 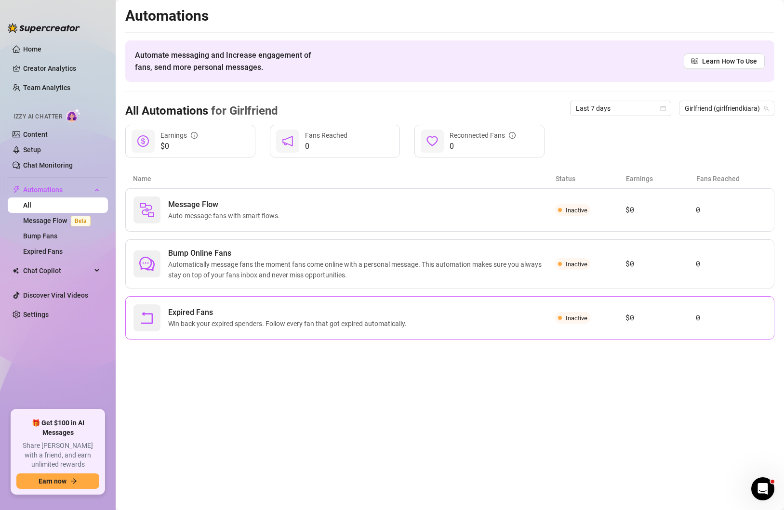 I want to click on span: Auto-message fans with smart flows., so click(x=226, y=216).